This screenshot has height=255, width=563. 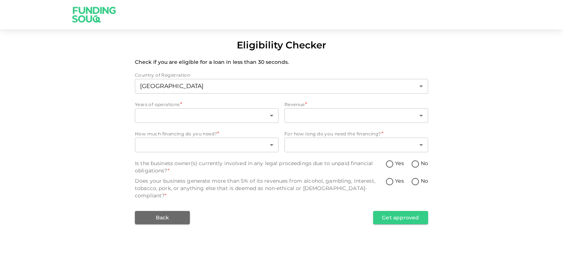 What do you see at coordinates (207, 115) in the screenshot?
I see `div: yearsOfOperations` at bounding box center [207, 115].